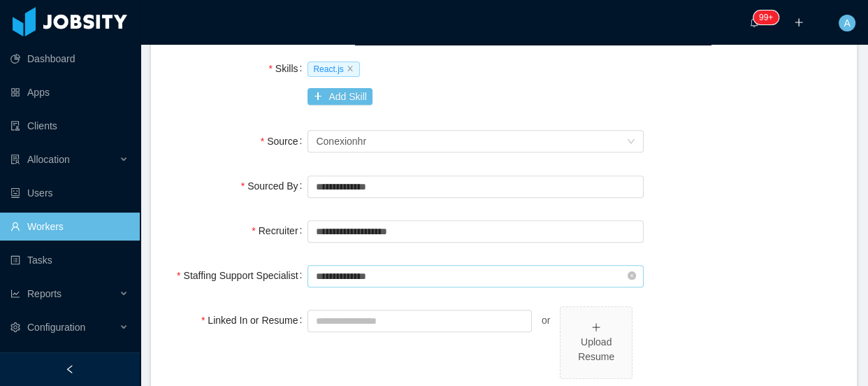 The height and width of the screenshot is (386, 868). I want to click on input: Linked In or Resume, so click(419, 321).